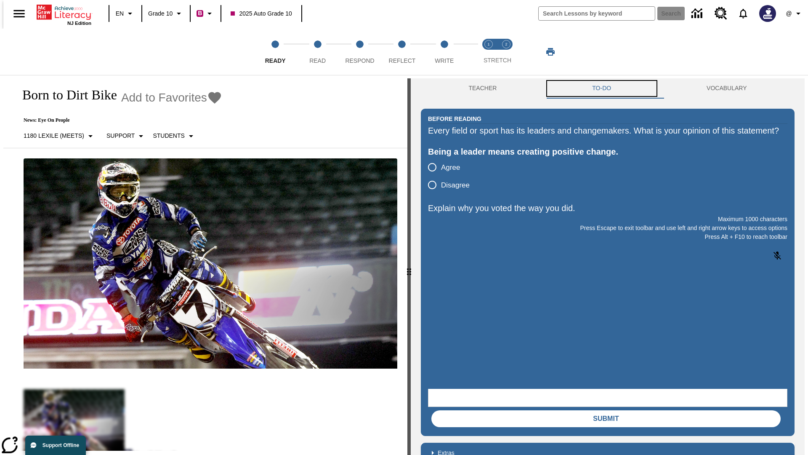  What do you see at coordinates (205, 13) in the screenshot?
I see `button: Boost Class color is violet red. Change class color` at bounding box center [205, 13].